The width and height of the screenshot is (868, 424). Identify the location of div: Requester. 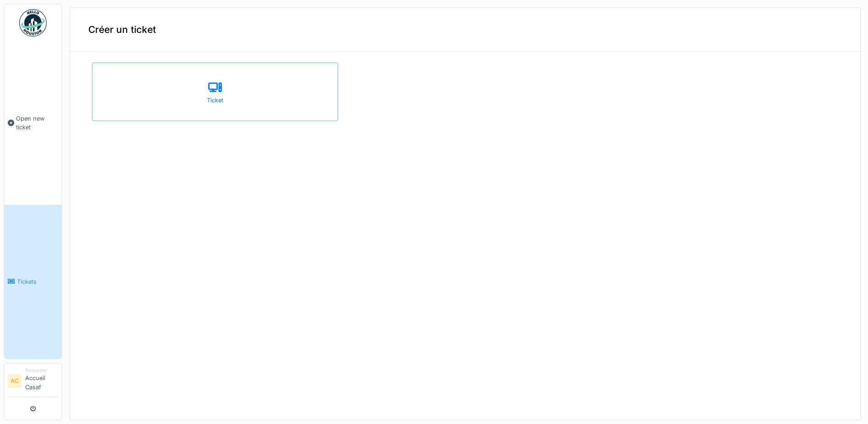
(41, 371).